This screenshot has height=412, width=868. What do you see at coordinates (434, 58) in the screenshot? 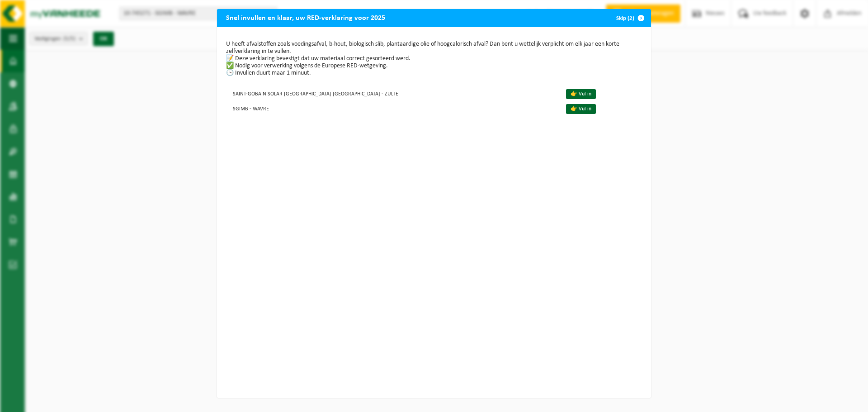
I see `p: U heeft afvalstoffen zoals voedingsafval, b-hout, biologisch slib, plantaardige olie of hoogcalor...` at bounding box center [434, 58].